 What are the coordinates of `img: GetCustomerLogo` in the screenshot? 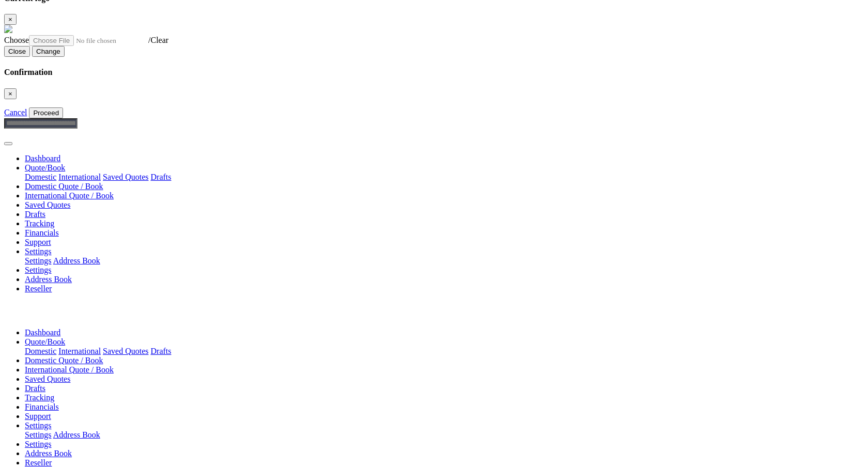 It's located at (8, 29).